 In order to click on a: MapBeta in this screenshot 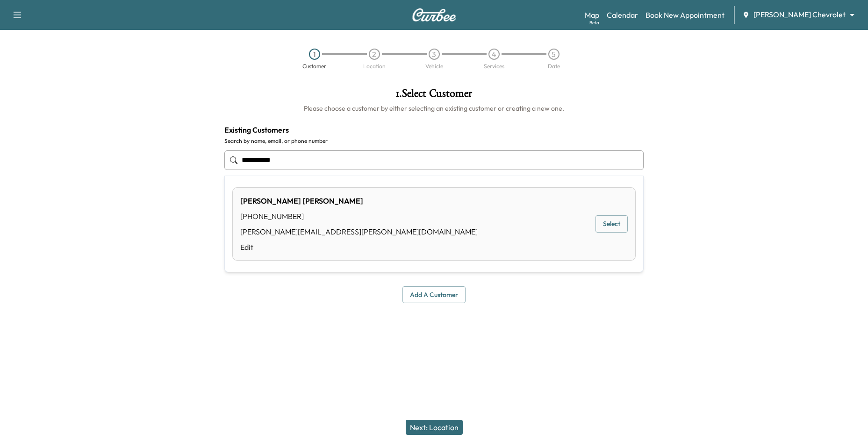, I will do `click(592, 15)`.